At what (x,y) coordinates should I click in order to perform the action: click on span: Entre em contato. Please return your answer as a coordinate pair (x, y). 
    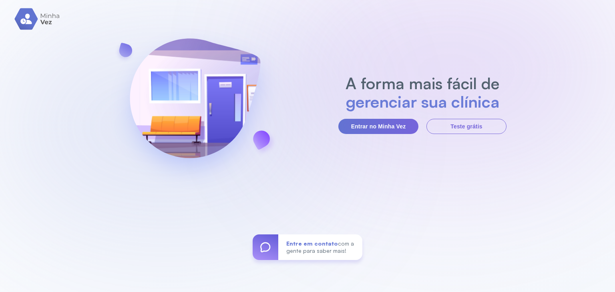
    Looking at the image, I should click on (312, 243).